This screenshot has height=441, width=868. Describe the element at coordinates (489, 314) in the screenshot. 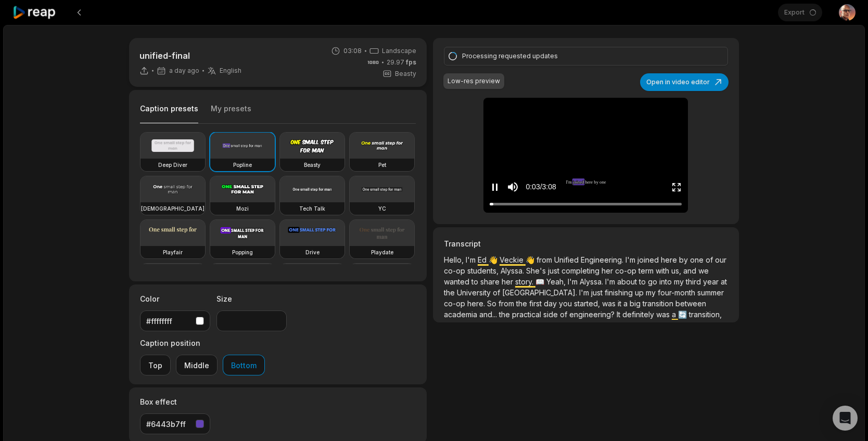

I see `span: and...` at that location.